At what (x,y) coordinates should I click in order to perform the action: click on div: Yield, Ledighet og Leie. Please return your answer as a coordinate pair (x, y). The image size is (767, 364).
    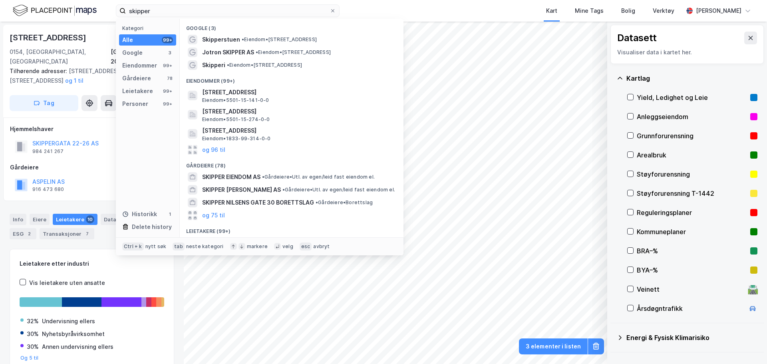
    Looking at the image, I should click on (692, 97).